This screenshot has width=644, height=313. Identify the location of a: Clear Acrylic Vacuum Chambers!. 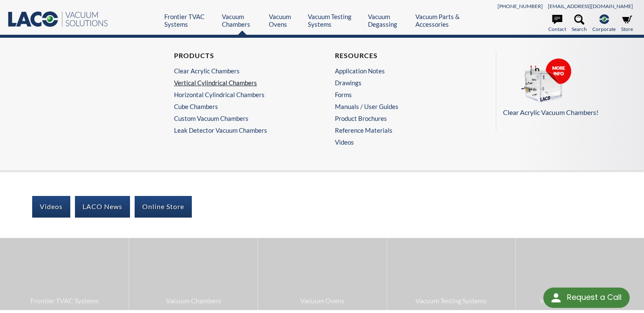
(567, 87).